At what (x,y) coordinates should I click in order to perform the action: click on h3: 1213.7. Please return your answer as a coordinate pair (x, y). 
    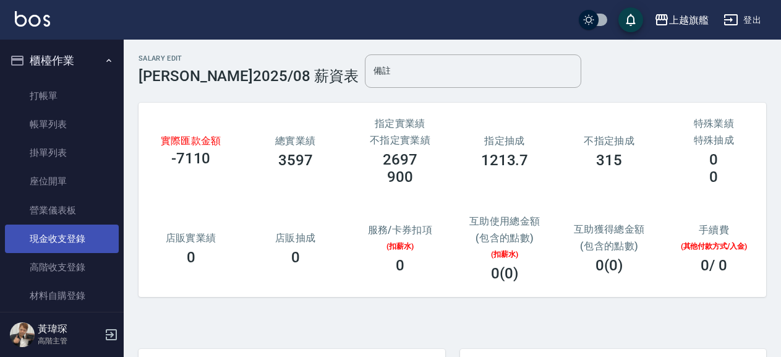
    Looking at the image, I should click on (505, 160).